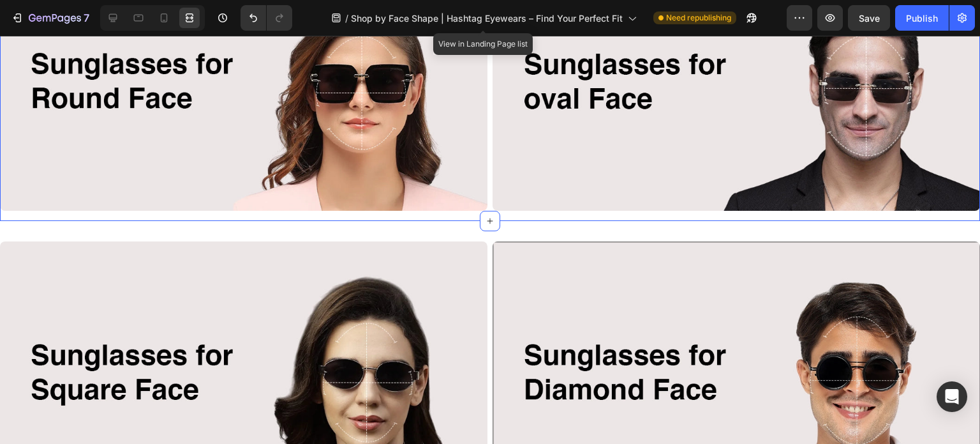  I want to click on button: Publish, so click(921, 18).